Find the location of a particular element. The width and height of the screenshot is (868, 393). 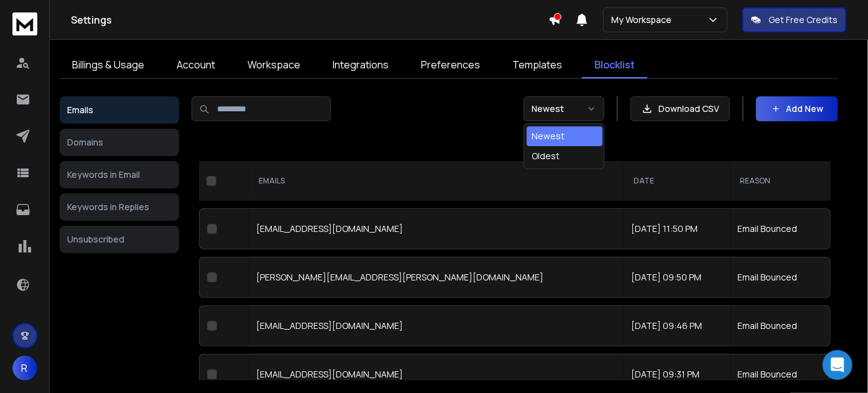

button: Keywords in Replies is located at coordinates (119, 207).